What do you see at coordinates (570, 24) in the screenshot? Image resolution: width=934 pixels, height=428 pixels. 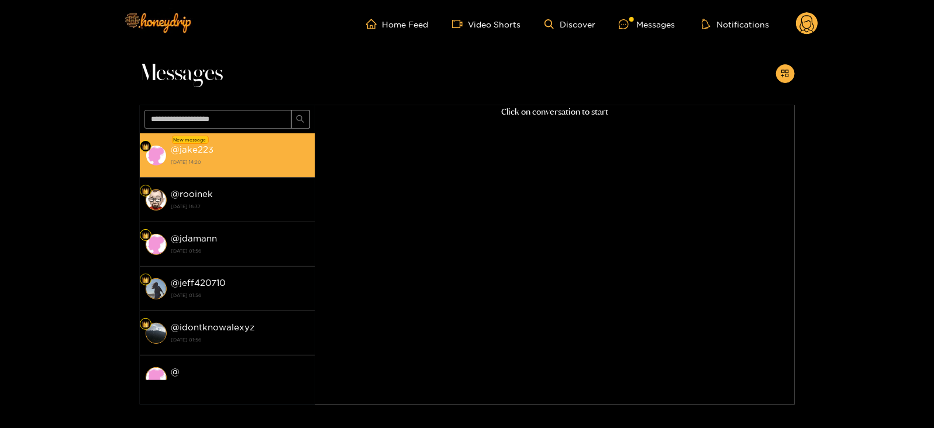 I see `a: Discover` at bounding box center [570, 24].